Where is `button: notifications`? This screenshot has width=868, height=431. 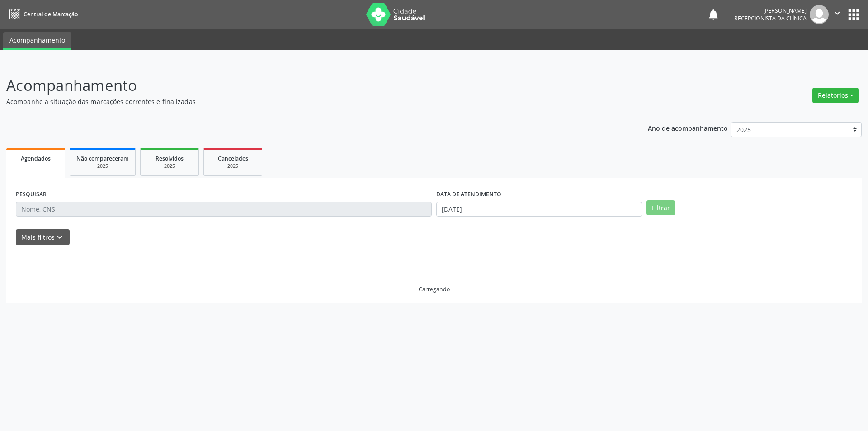 button: notifications is located at coordinates (713, 14).